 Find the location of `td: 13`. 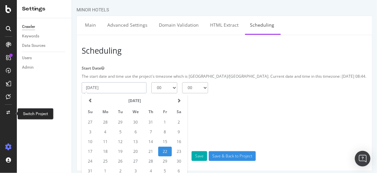

td: 13 is located at coordinates (64, 141).